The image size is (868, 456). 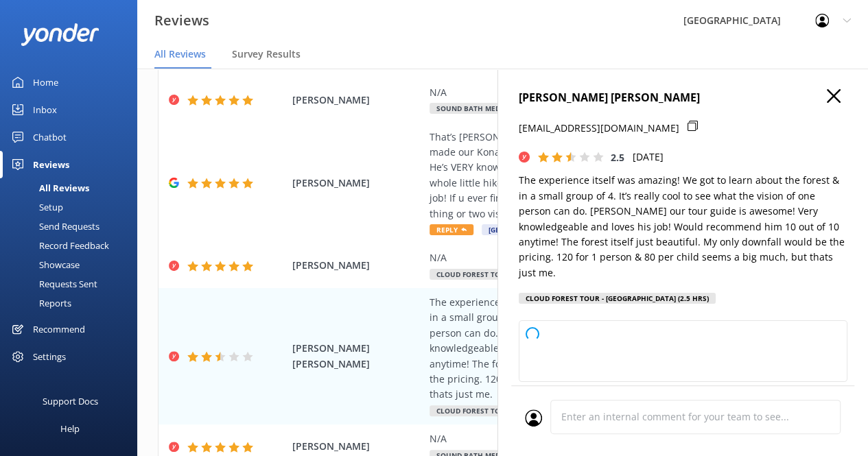 What do you see at coordinates (682, 227) in the screenshot?
I see `p: The experience itself was amazing! We got to learn about the forest & in a small group of 4. It’s...` at bounding box center [682, 227].